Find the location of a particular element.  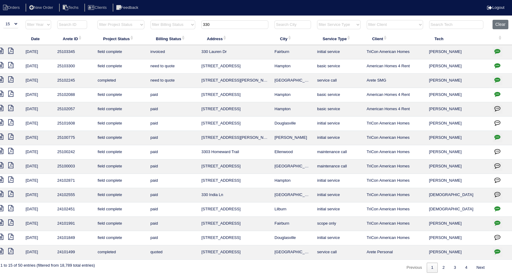

th: Billing Status: activate to sort column ascending is located at coordinates (173, 39).